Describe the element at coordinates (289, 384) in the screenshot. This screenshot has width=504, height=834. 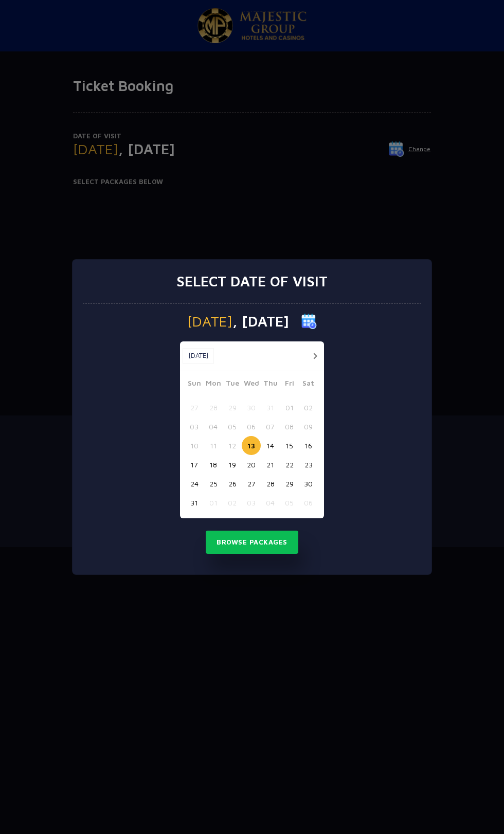
I see `span: Fri` at that location.